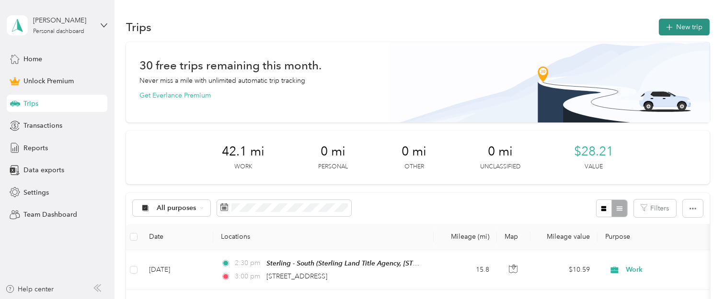  Describe the element at coordinates (30, 289) in the screenshot. I see `div: Help center` at that location.